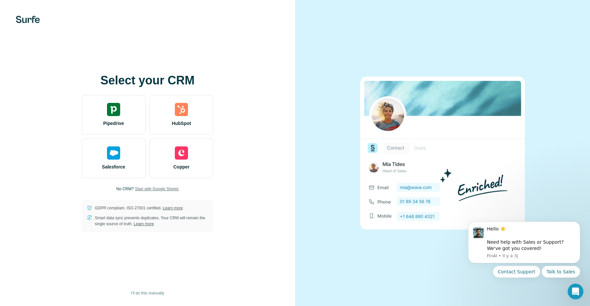  Describe the element at coordinates (58, 58) in the screenshot. I see `button: Quick reply: Contact Support` at that location.